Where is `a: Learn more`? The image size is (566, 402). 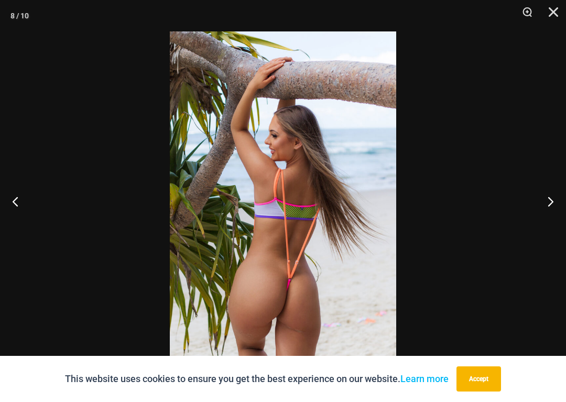
a: Learn more is located at coordinates (424, 378).